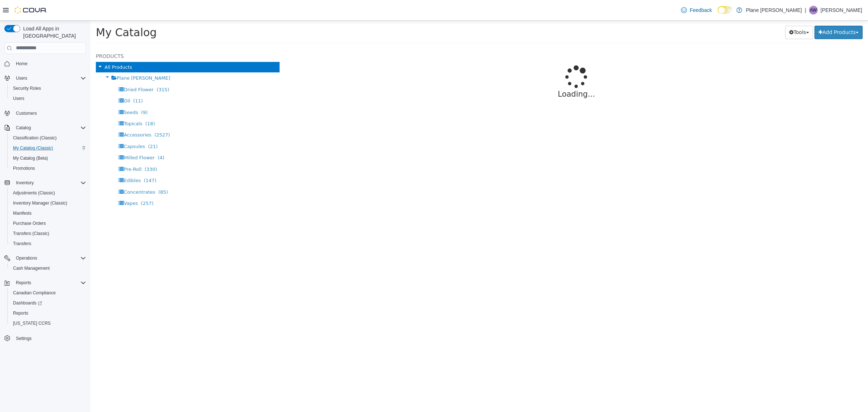  Describe the element at coordinates (709, 11) in the screenshot. I see `button: Tools` at that location.